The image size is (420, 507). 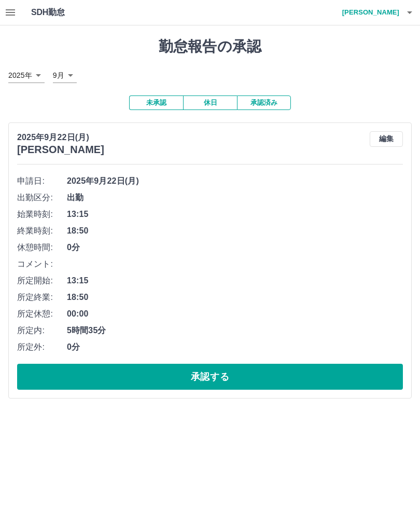 What do you see at coordinates (156, 103) in the screenshot?
I see `button: 未承認` at bounding box center [156, 103].